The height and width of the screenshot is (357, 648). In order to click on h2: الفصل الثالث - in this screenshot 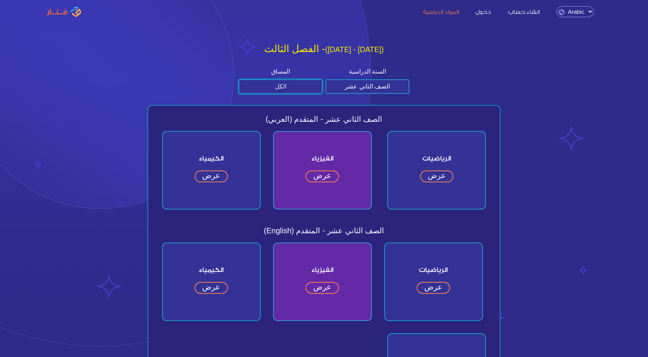, I will do `click(324, 49)`.